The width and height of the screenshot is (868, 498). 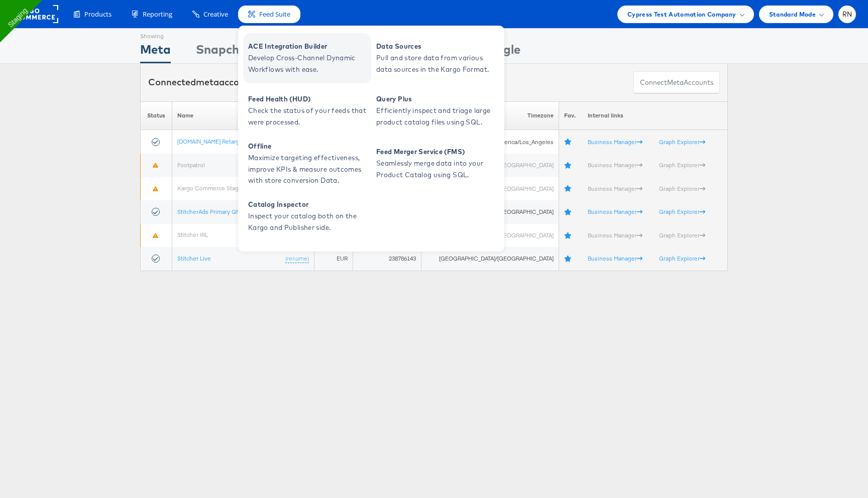 What do you see at coordinates (275, 14) in the screenshot?
I see `span: Feed Suite` at bounding box center [275, 14].